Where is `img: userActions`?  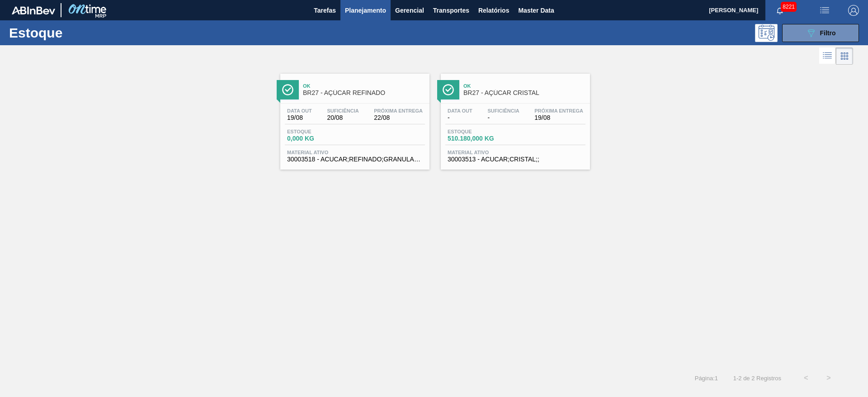
img: userActions is located at coordinates (825, 11).